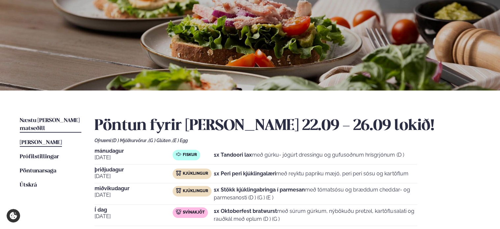 The height and width of the screenshot is (229, 500). I want to click on span: (E ) Egg, so click(180, 141).